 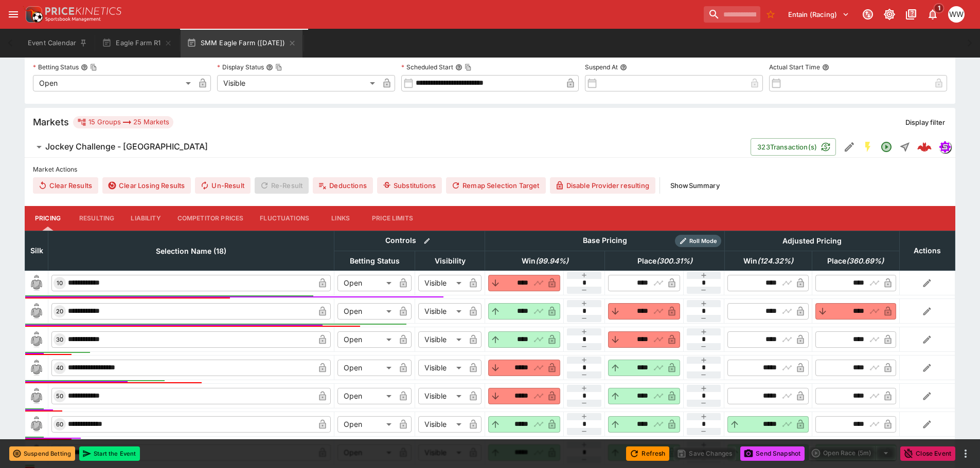 What do you see at coordinates (602, 186) in the screenshot?
I see `button: Disable Provider resulting` at bounding box center [602, 186].